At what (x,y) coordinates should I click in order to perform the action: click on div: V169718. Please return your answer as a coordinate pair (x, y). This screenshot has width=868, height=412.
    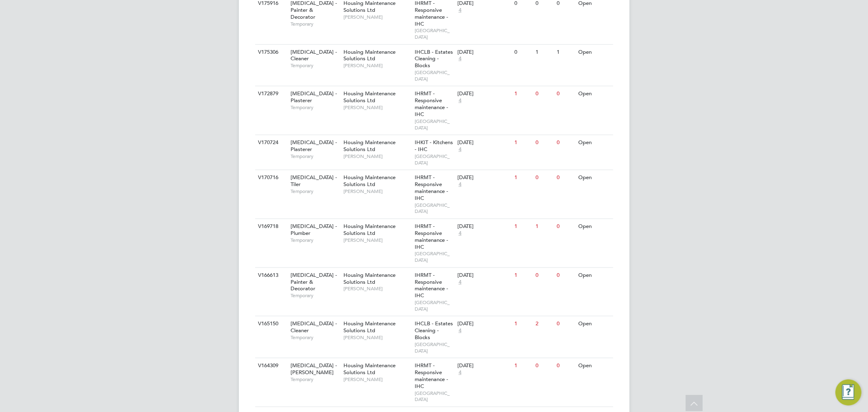
    Looking at the image, I should click on (271, 227).